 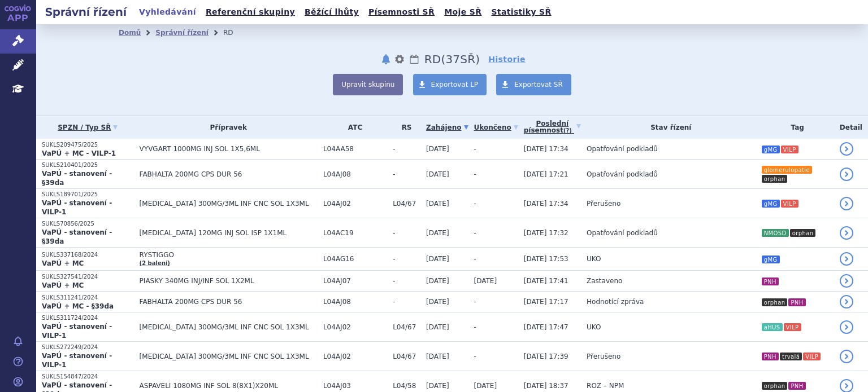 I want to click on strong: VaPÚ - stanovení - §39da, so click(x=77, y=237).